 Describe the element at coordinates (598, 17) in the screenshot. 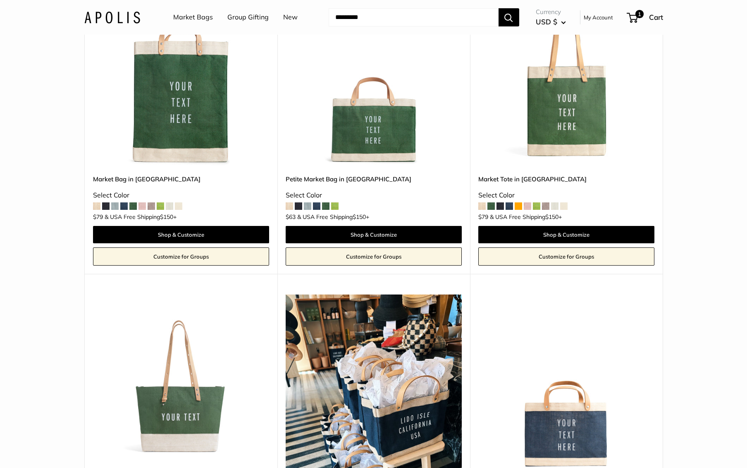

I see `a: My Account` at that location.